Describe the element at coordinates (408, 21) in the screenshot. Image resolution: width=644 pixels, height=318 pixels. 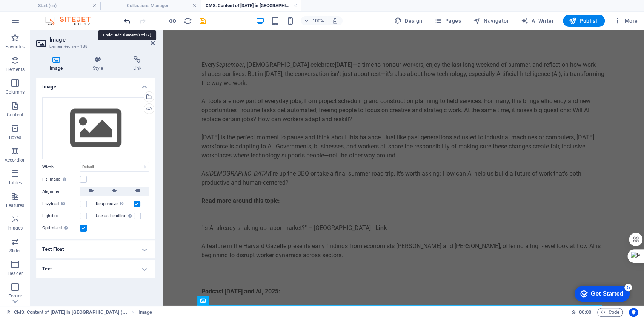
I see `button: Design` at that location.